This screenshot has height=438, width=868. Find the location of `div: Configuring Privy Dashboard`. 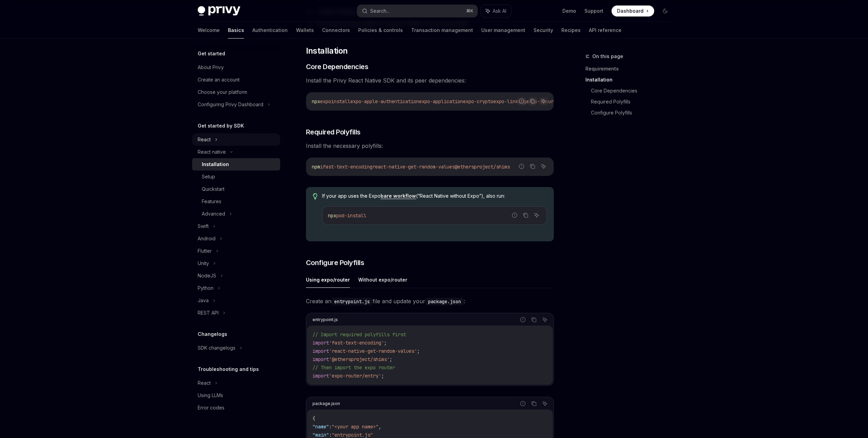

div: Configuring Privy Dashboard is located at coordinates (231, 105).